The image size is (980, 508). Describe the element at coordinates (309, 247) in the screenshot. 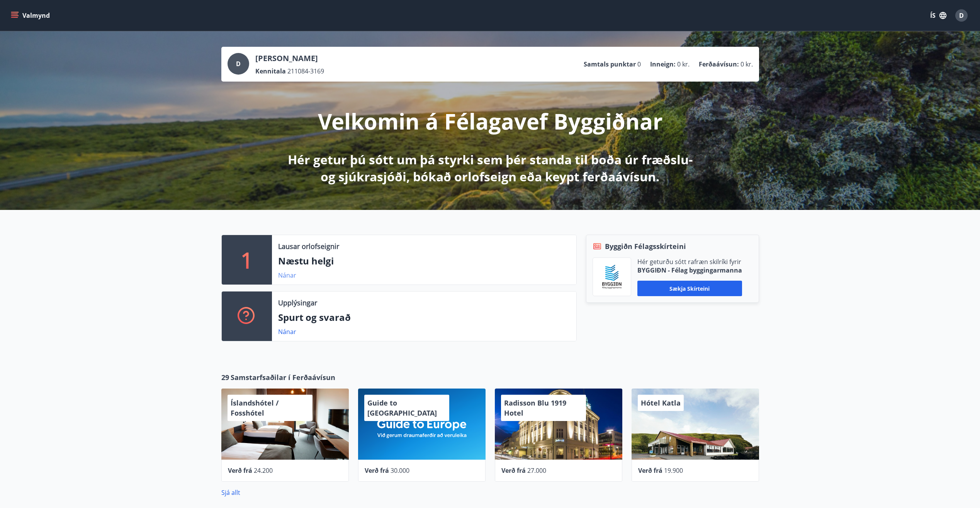

I see `p: Lausar orlofseignir` at that location.